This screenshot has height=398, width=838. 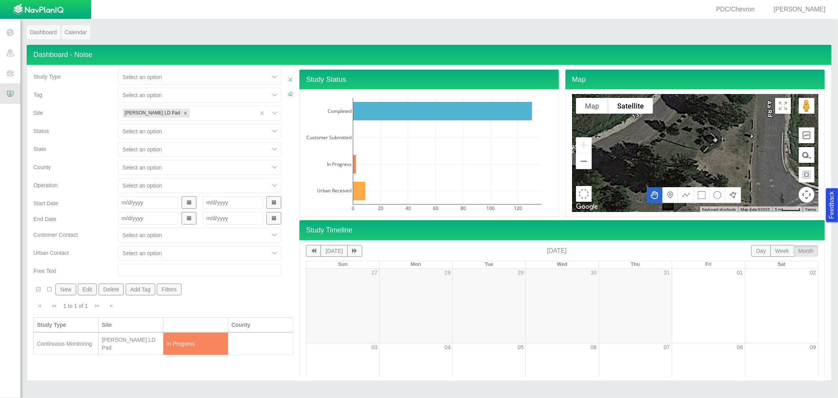 I want to click on span: Customer Contact, so click(x=55, y=235).